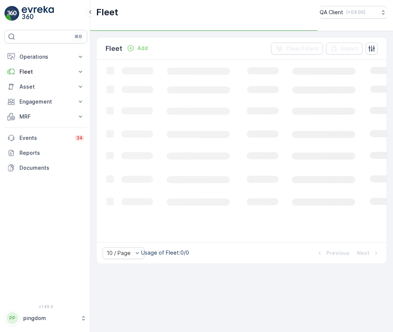 Image resolution: width=393 pixels, height=332 pixels. Describe the element at coordinates (45, 138) in the screenshot. I see `p: Events` at that location.